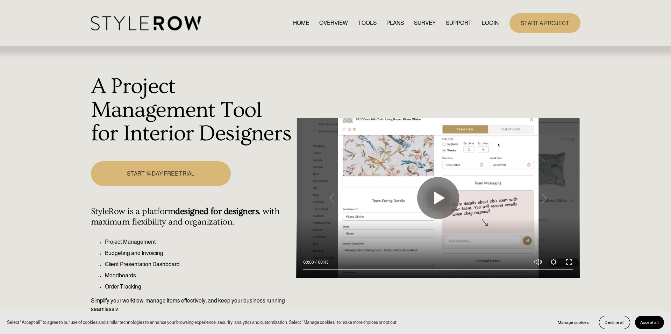 This screenshot has width=671, height=334. Describe the element at coordinates (301, 23) in the screenshot. I see `a: HOME` at that location.